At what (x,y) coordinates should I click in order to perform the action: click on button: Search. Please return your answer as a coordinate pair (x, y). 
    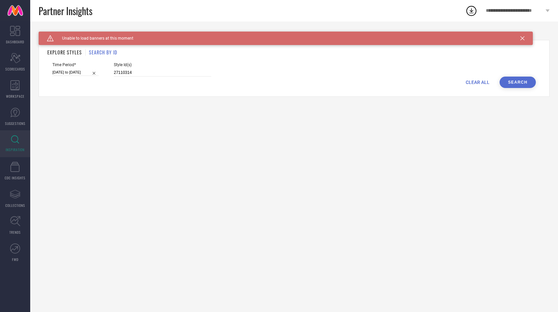
    Looking at the image, I should click on (518, 82).